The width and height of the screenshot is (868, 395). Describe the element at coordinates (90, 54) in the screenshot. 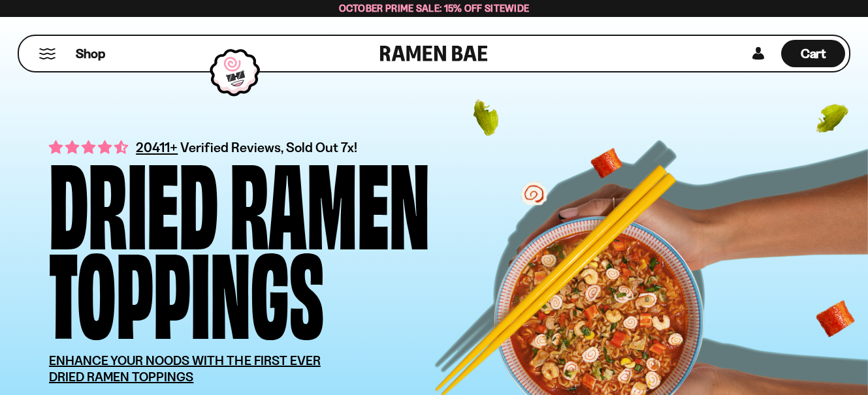

I see `span: Shop` at that location.